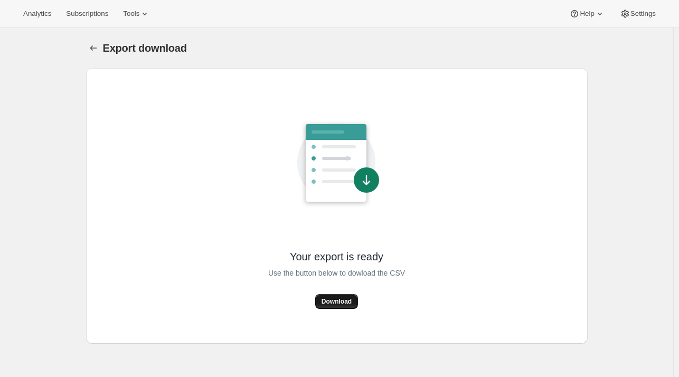 This screenshot has height=377, width=679. I want to click on button: Download, so click(336, 301).